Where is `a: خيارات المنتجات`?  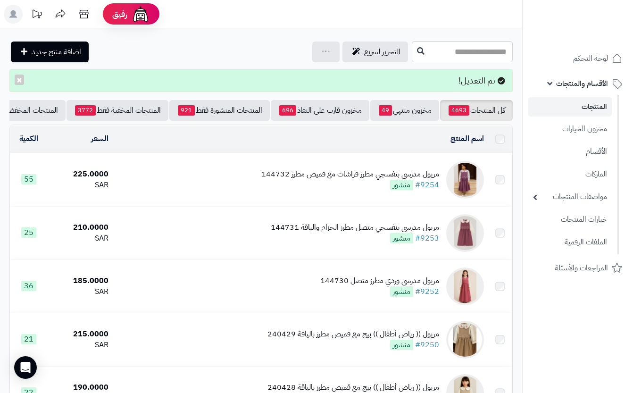 a: خيارات المنتجات is located at coordinates (570, 219).